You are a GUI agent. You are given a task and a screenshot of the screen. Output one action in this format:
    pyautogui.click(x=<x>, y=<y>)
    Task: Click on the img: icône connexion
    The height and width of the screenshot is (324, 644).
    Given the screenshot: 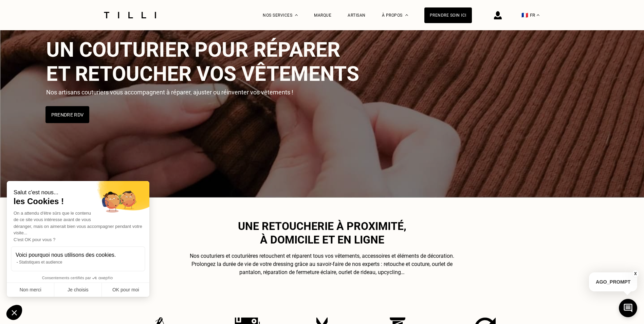 What is the action you would take?
    pyautogui.click(x=498, y=15)
    